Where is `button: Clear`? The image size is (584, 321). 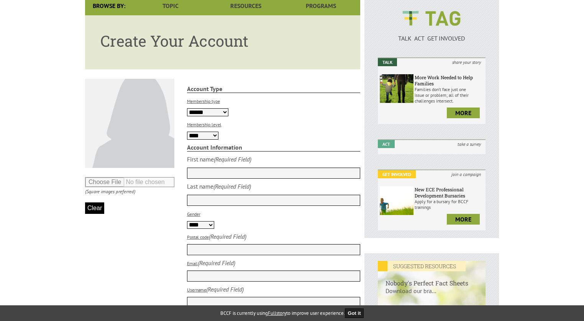 button: Clear is located at coordinates (95, 208).